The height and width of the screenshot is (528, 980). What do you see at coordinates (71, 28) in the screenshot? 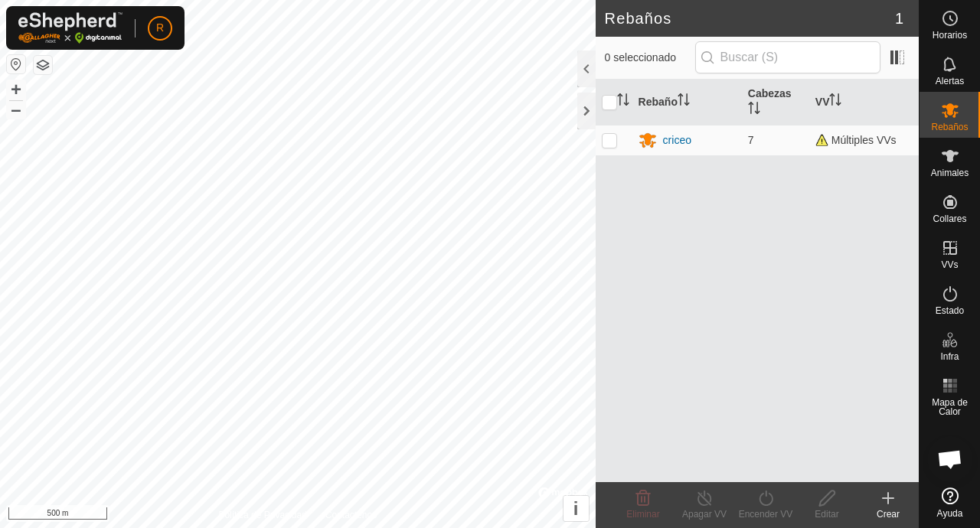
I see `img: Logo Gallagher` at bounding box center [71, 28].